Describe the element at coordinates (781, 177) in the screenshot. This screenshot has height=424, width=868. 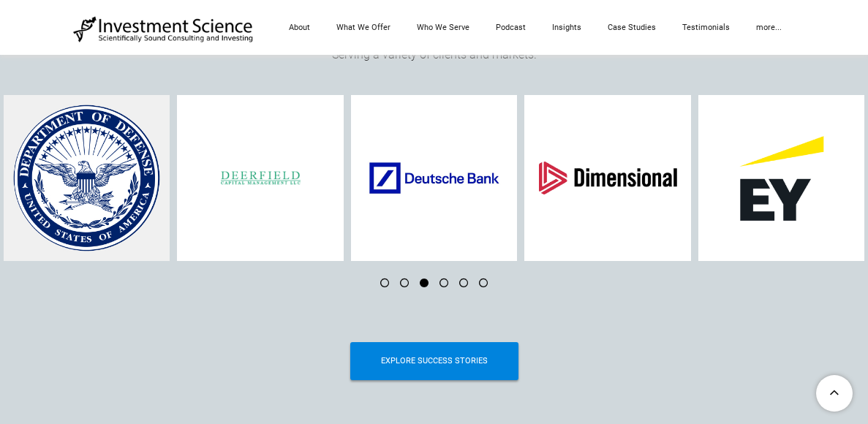
I see `img: ey-orig-5f3d5ef4c981f-6012d78c016c1.png` at that location.